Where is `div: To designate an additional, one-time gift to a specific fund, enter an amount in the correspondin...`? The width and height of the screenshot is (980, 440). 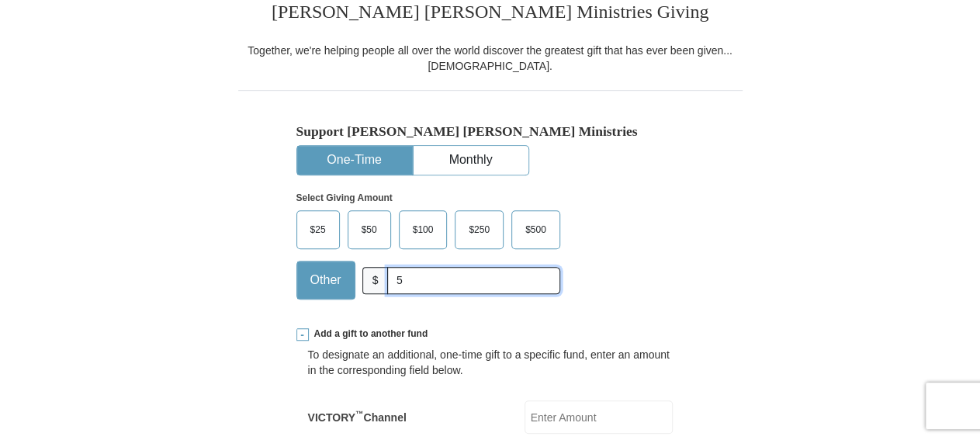 div: To designate an additional, one-time gift to a specific fund, enter an amount in the correspondin... is located at coordinates (490, 362).